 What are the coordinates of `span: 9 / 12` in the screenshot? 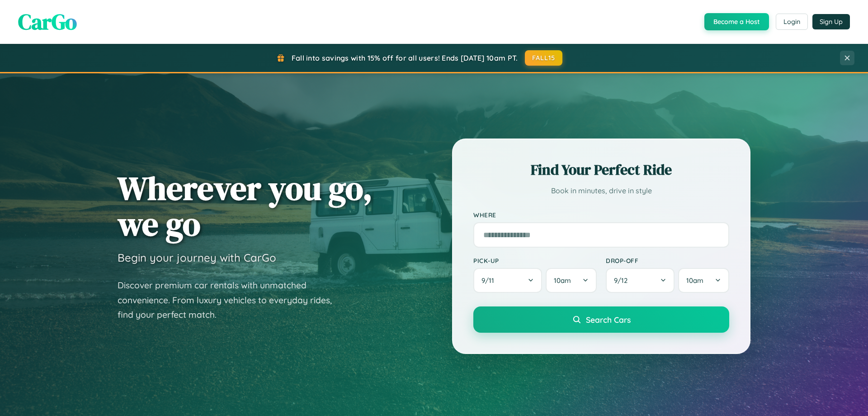 It's located at (623, 280).